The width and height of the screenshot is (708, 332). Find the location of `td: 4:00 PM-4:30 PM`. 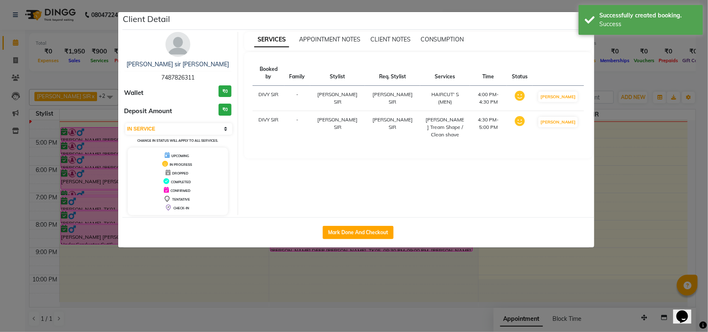

td: 4:00 PM-4:30 PM is located at coordinates (488, 98).